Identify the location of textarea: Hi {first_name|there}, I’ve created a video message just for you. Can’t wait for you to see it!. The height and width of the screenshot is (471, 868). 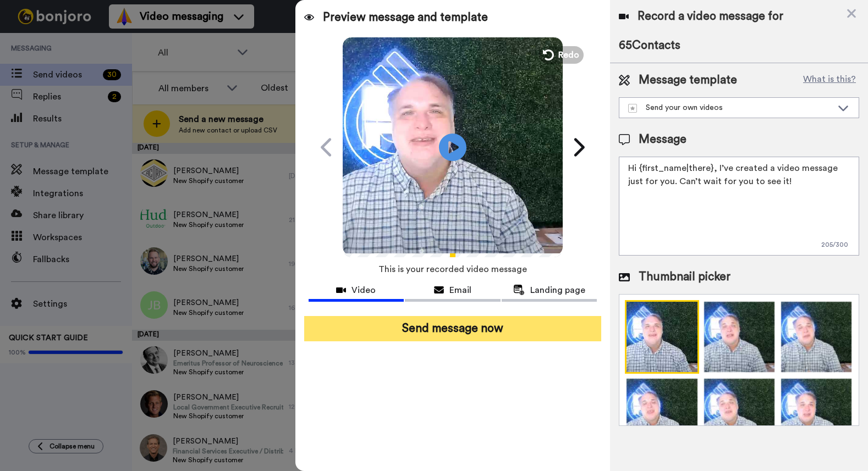
(738, 206).